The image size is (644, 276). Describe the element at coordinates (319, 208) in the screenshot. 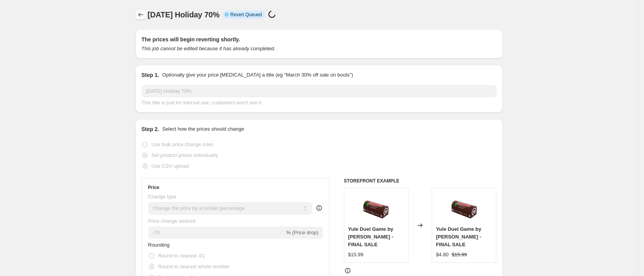

I see `div: help` at that location.